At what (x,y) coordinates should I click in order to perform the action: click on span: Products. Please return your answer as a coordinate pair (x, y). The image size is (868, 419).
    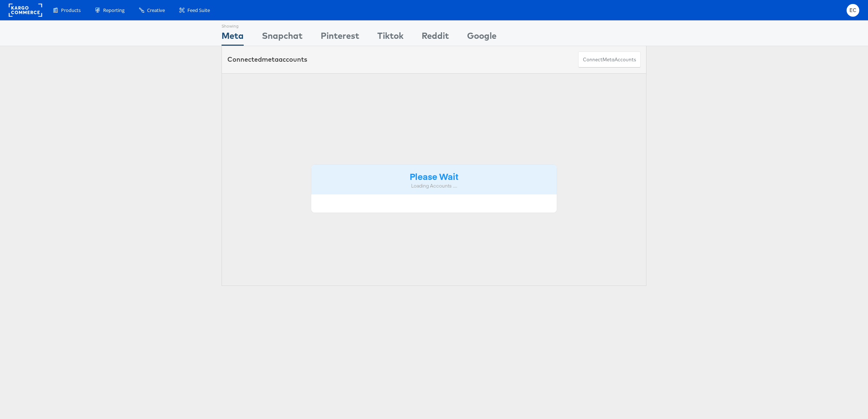
    Looking at the image, I should click on (71, 10).